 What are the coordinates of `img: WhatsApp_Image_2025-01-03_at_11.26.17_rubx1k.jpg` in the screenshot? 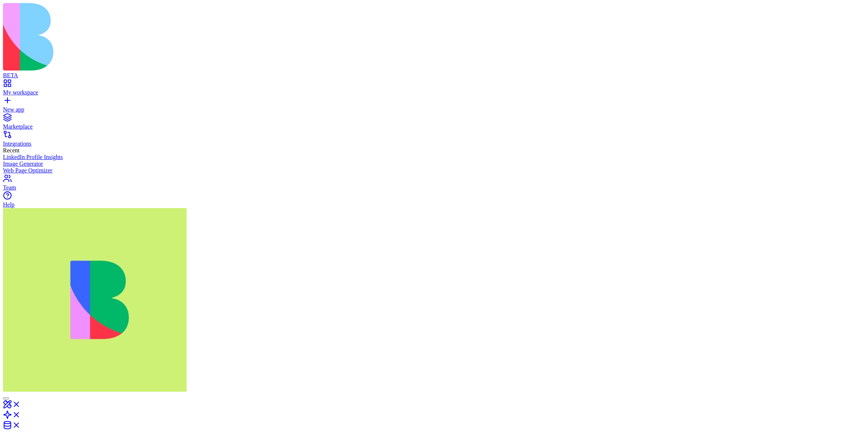 It's located at (95, 300).